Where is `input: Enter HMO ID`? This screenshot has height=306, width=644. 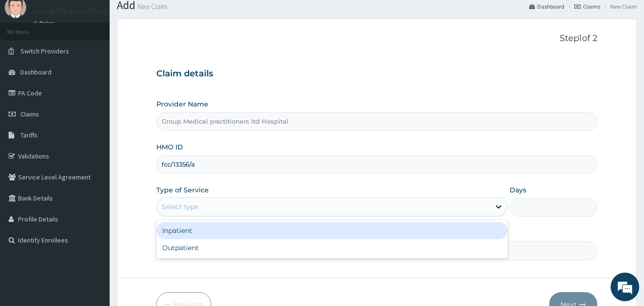
input: Enter HMO ID is located at coordinates (377, 164).